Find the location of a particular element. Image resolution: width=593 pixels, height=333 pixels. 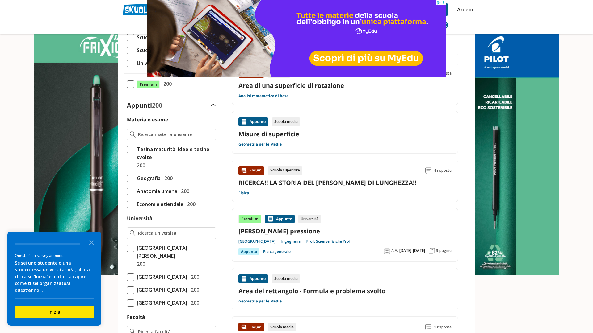

div: Università is located at coordinates (309, 219).